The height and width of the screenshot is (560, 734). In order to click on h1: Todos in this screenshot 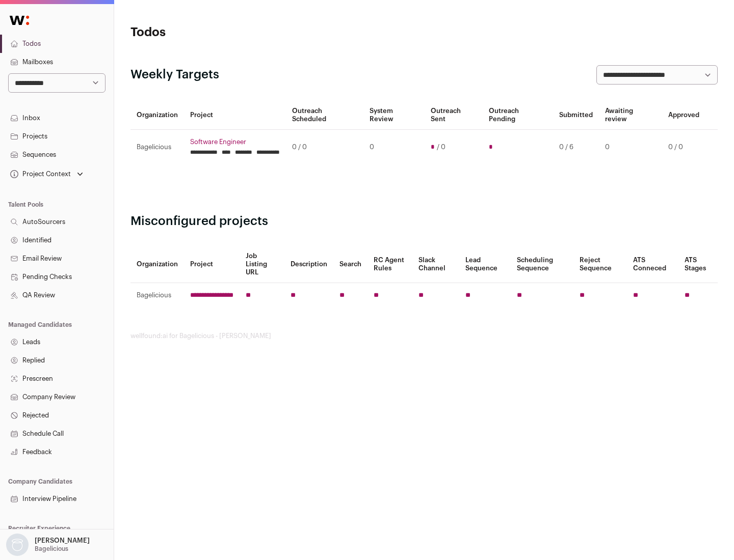, I will do `click(229, 32)`.